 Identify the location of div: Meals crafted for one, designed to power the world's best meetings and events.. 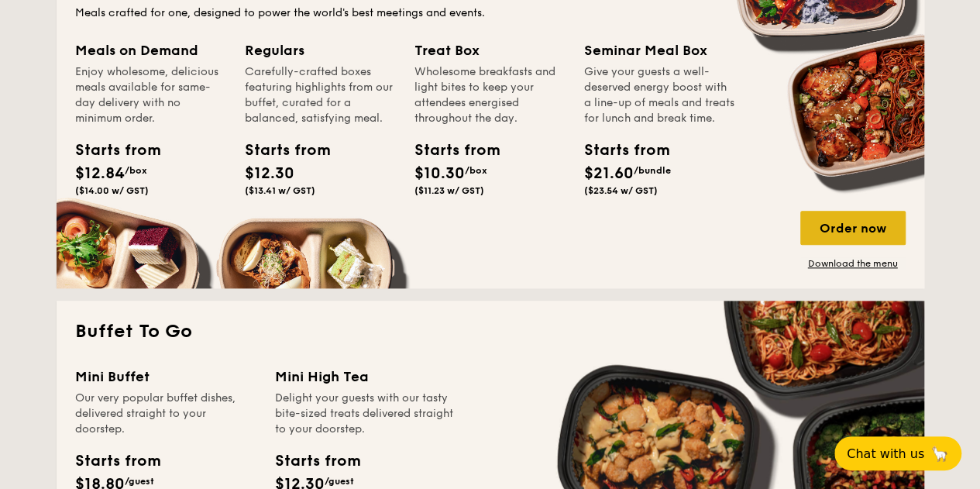
(490, 13).